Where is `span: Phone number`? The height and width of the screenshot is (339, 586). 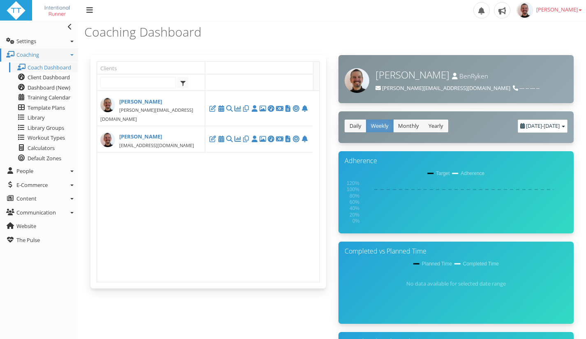
span: Phone number is located at coordinates (526, 88).